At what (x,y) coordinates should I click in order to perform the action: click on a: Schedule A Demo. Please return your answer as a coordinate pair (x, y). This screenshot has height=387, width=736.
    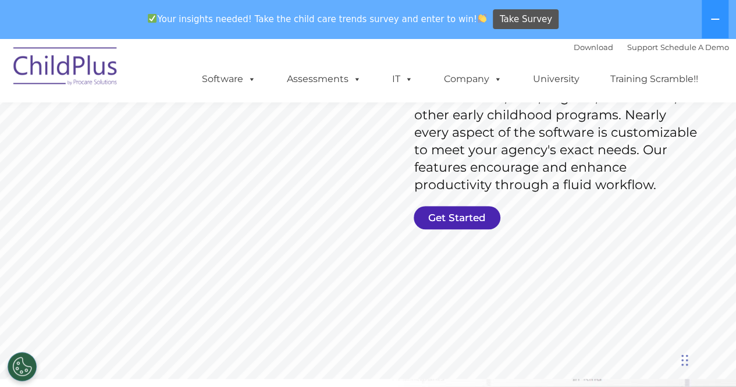
    Looking at the image, I should click on (695, 47).